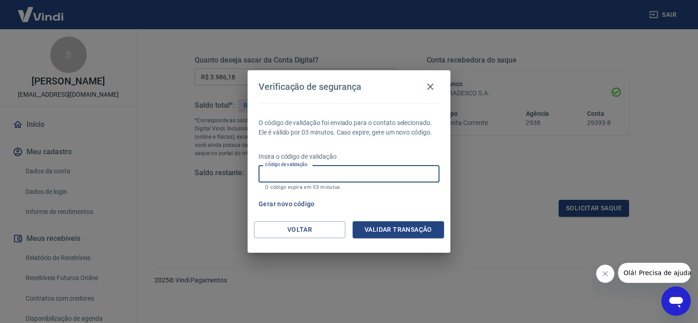  What do you see at coordinates (349, 128) in the screenshot?
I see `p: O código de validação foi enviado para o contato selecionado. Ele é válido por 03 minutos. Caso e...` at bounding box center [349, 128].